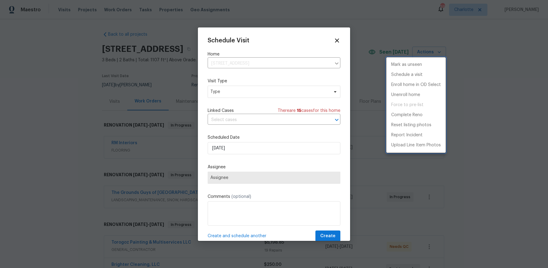  I want to click on p: Unenroll home, so click(405, 95).